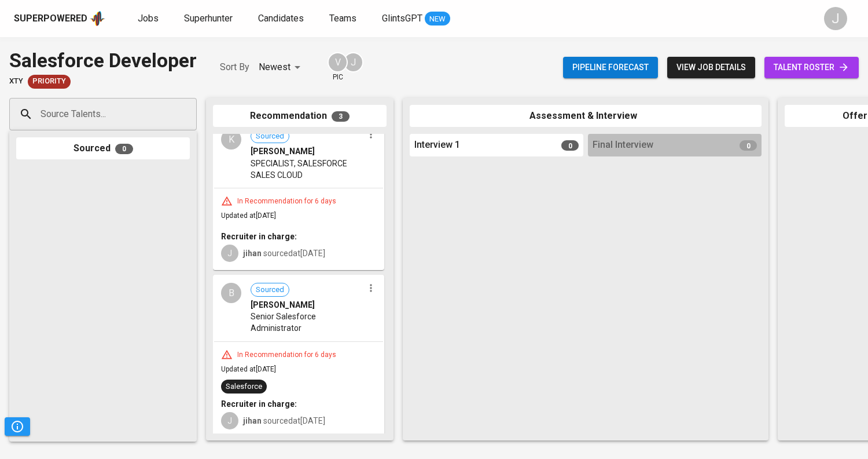 The width and height of the screenshot is (868, 459). Describe the element at coordinates (402, 18) in the screenshot. I see `span: GlintsGPT` at that location.